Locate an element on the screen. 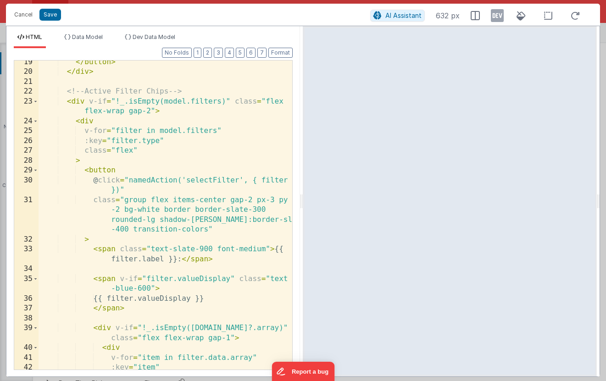 This screenshot has height=381, width=606. button: No Folds is located at coordinates (177, 53).